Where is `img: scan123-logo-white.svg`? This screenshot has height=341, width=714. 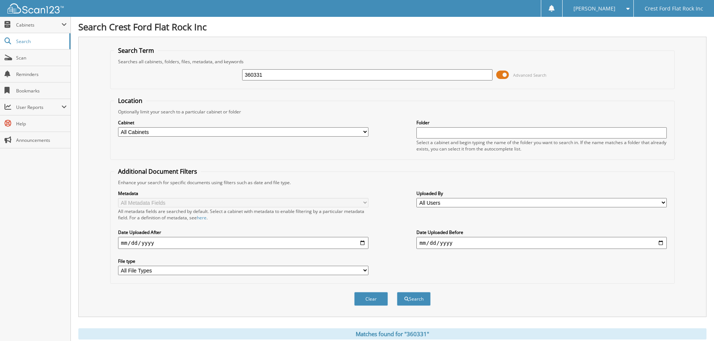
img: scan123-logo-white.svg is located at coordinates (36, 8).